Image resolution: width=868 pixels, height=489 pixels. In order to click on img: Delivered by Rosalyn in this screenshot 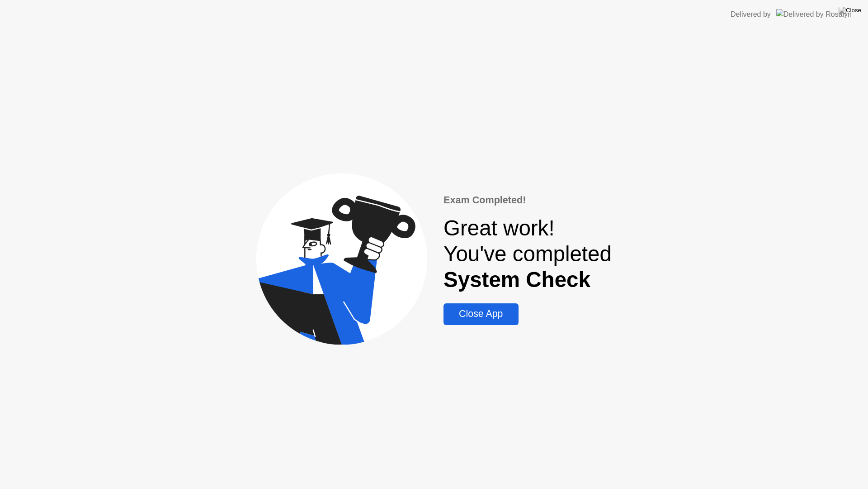, I will do `click(814, 14)`.